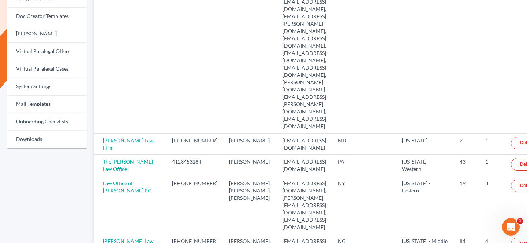 The image size is (527, 243). What do you see at coordinates (493, 205) in the screenshot?
I see `td: 3` at bounding box center [493, 205].